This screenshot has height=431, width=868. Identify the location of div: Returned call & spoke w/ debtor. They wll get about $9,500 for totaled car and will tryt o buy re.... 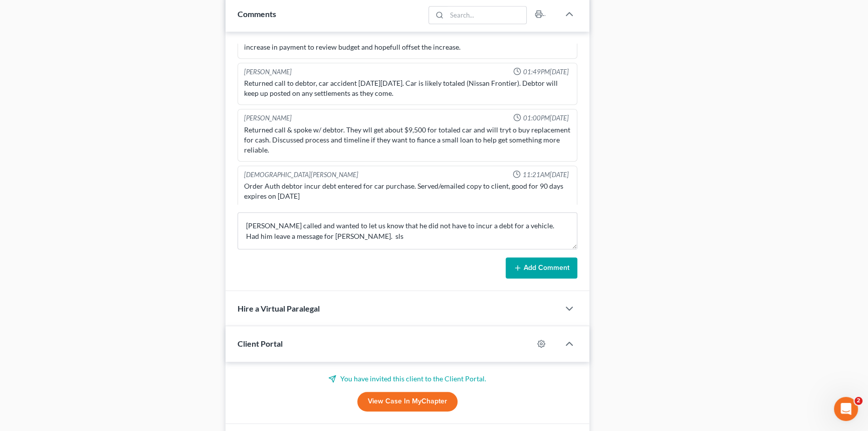
(407, 140).